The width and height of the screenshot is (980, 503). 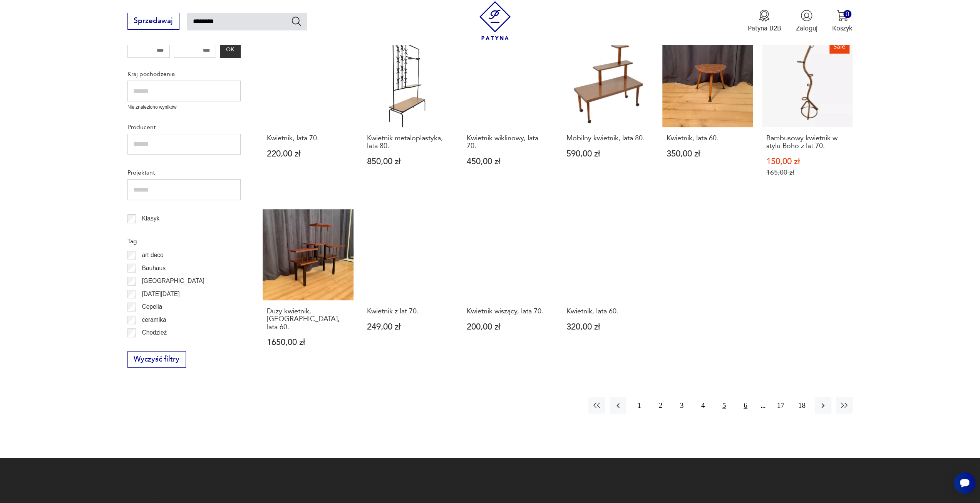 I want to click on a: Ikona medaluPatyna B2B, so click(x=764, y=21).